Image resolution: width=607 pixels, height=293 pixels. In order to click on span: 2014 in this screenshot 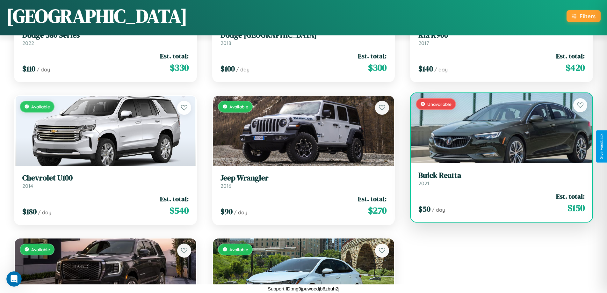, I will do `click(28, 186)`.